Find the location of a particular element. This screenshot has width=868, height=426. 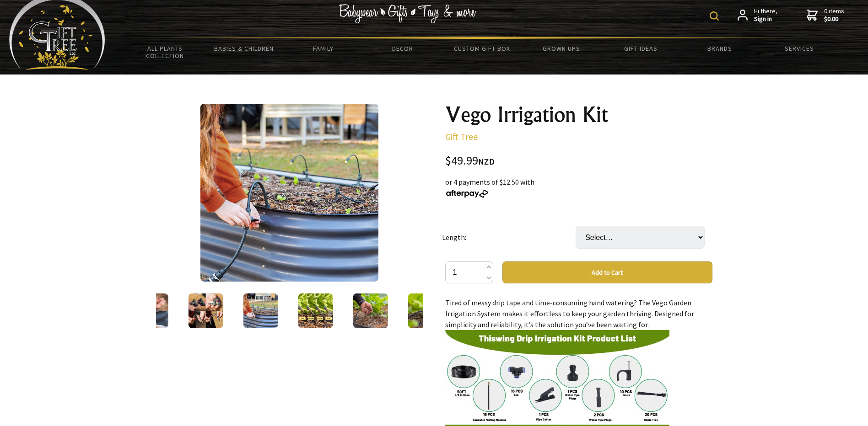

a: Gift Tree is located at coordinates (461, 136).